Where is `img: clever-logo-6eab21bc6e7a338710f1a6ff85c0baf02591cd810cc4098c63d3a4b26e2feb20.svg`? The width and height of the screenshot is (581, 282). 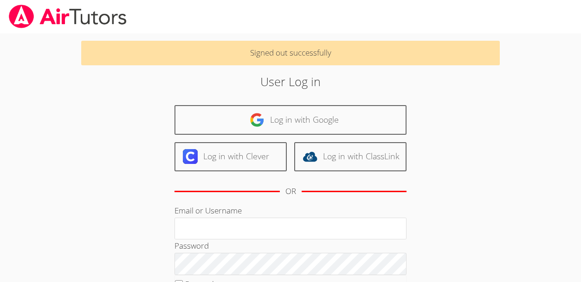
img: clever-logo-6eab21bc6e7a338710f1a6ff85c0baf02591cd810cc4098c63d3a4b26e2feb20.svg is located at coordinates (190, 157).